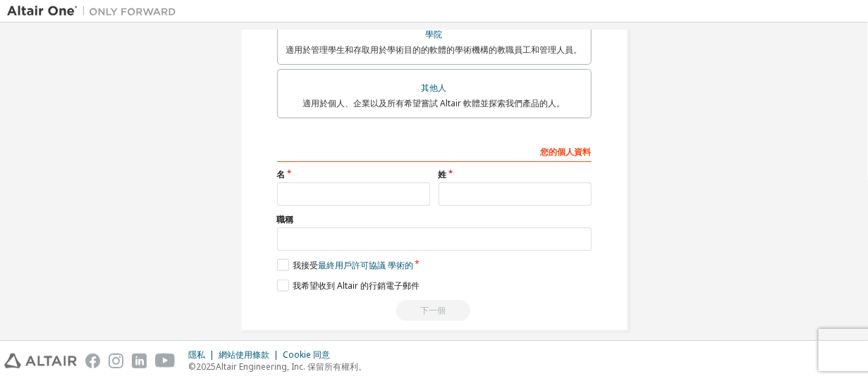 The width and height of the screenshot is (868, 381). What do you see at coordinates (434, 49) in the screenshot?
I see `font: 適用於管理學生和存取用於學術目的的軟體的學術機構的教職員工和管理人員。` at bounding box center [434, 49].